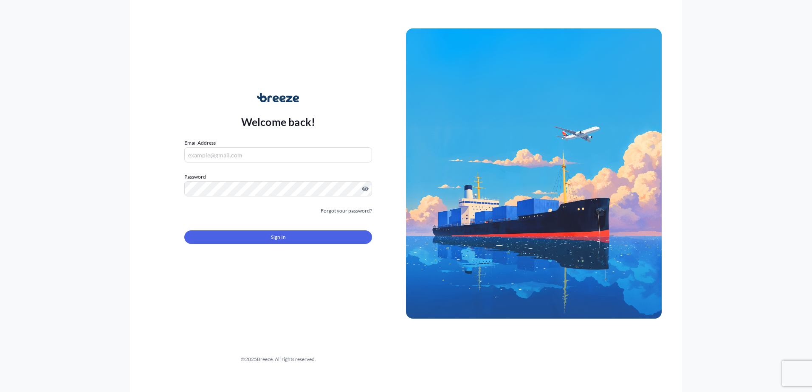 This screenshot has height=392, width=812. What do you see at coordinates (534, 174) in the screenshot?
I see `img: Ship illustration` at bounding box center [534, 174].